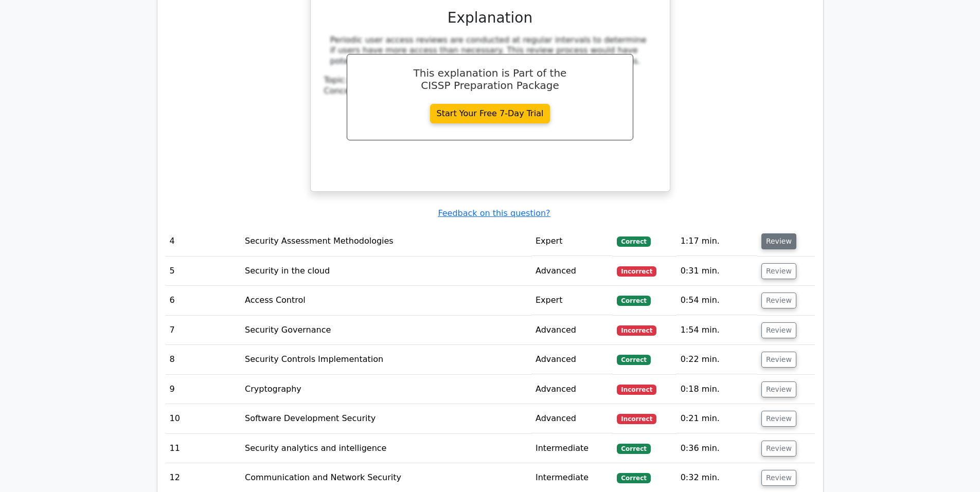 The height and width of the screenshot is (492, 980). Describe the element at coordinates (716, 359) in the screenshot. I see `td: 0:22 min.` at that location.